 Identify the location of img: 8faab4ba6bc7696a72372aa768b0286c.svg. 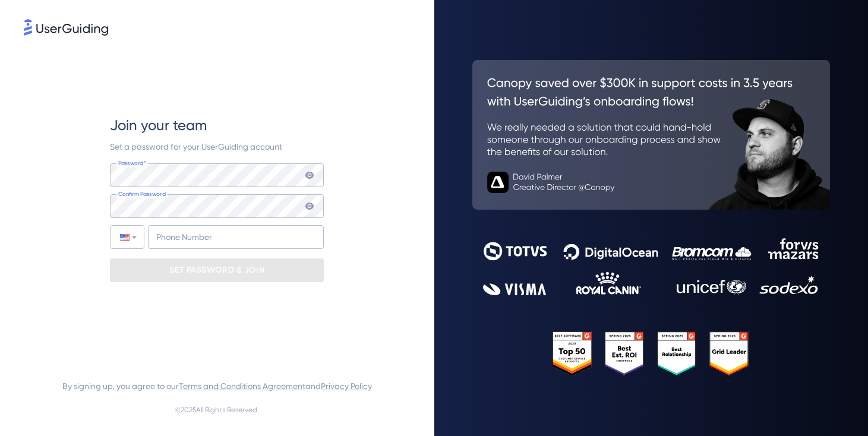
(66, 27).